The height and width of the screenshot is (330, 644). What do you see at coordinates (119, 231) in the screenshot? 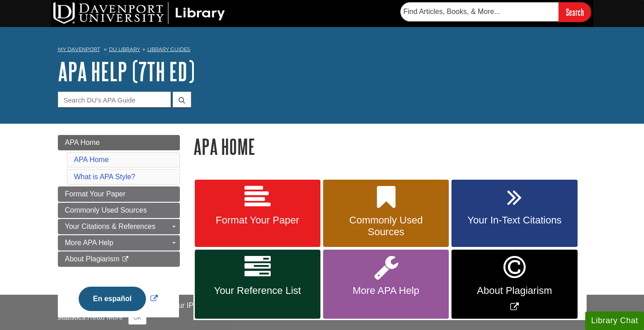
I see `div: Guide Page Menu` at bounding box center [119, 231].